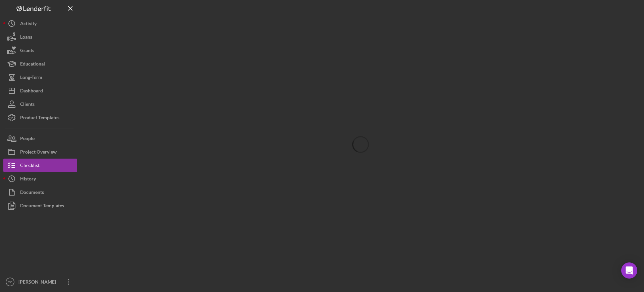 This screenshot has height=292, width=644. Describe the element at coordinates (40, 104) in the screenshot. I see `button: Clients` at that location.